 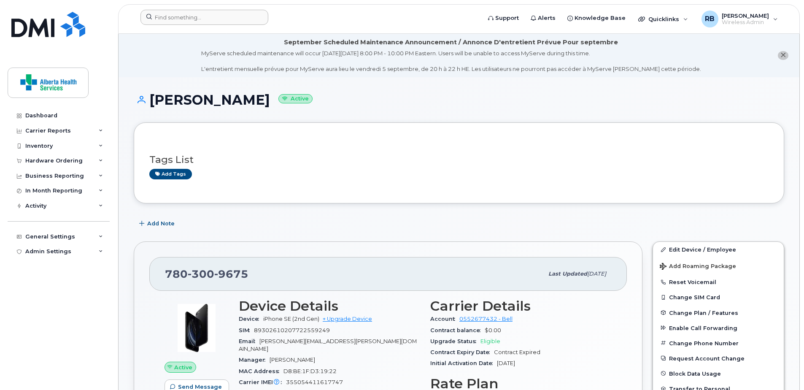 What do you see at coordinates (291, 318) in the screenshot?
I see `span: iPhone SE (2nd Gen)` at bounding box center [291, 318].